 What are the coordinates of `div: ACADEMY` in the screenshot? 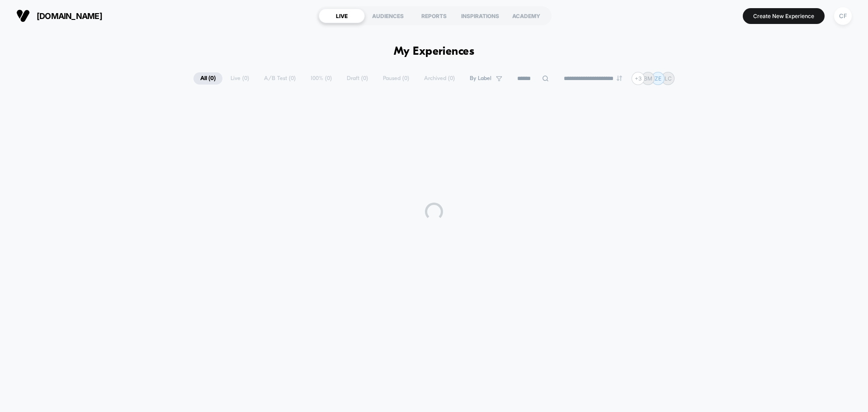 It's located at (527, 16).